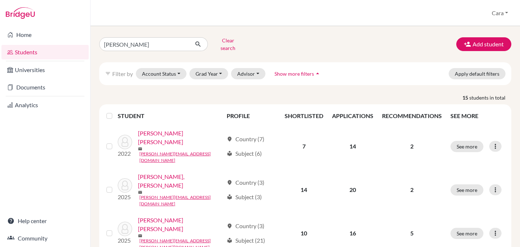 The width and height of the screenshot is (520, 247). What do you see at coordinates (170, 116) in the screenshot?
I see `th: STUDENT` at bounding box center [170, 116].